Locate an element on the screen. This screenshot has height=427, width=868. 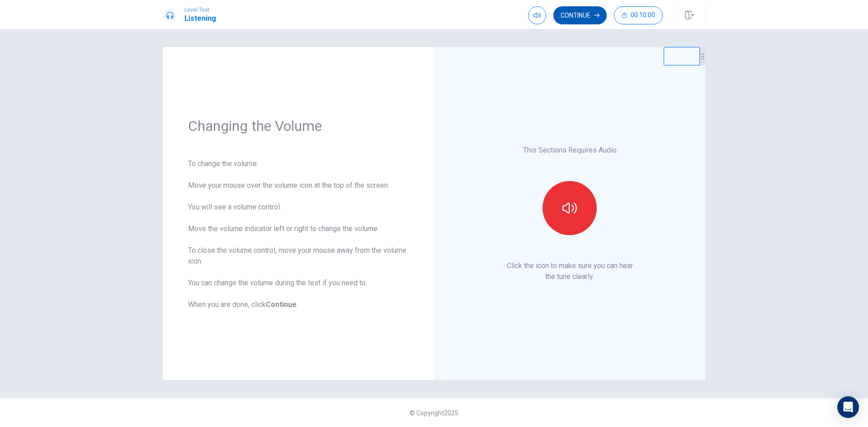
div: Open Intercom Messenger is located at coordinates (848, 408).